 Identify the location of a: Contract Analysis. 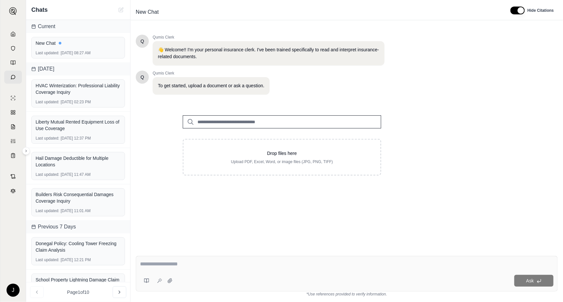
(13, 176).